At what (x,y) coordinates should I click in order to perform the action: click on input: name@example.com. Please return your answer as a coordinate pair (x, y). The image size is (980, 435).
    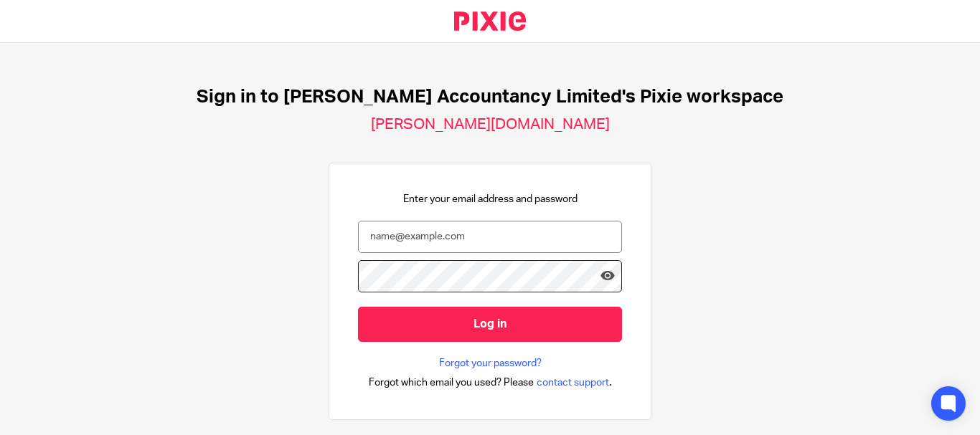
    Looking at the image, I should click on (490, 237).